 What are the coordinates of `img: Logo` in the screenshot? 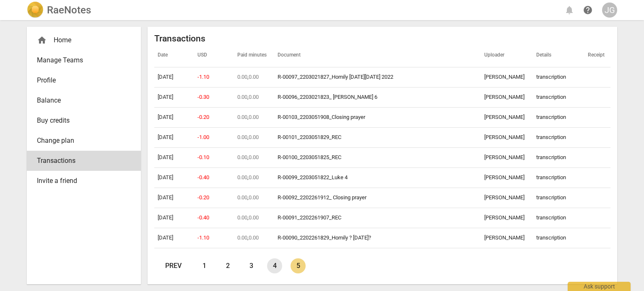 It's located at (35, 10).